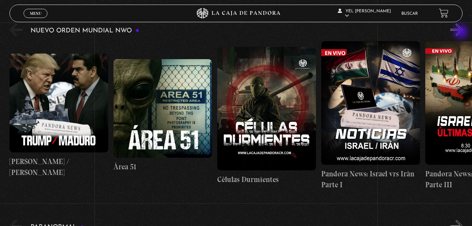  What do you see at coordinates (85, 31) in the screenshot?
I see `h3: Nuevo Orden Mundial NWO` at bounding box center [85, 31].